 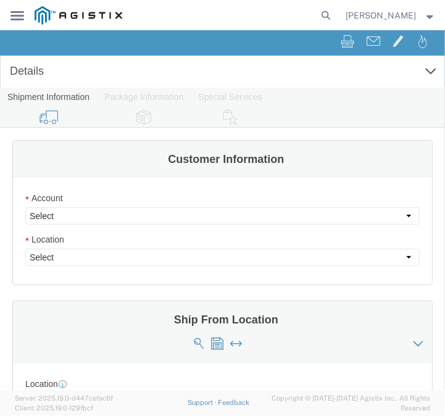 I want to click on span: Client: 2025.19.0-129fbcf, so click(x=54, y=408).